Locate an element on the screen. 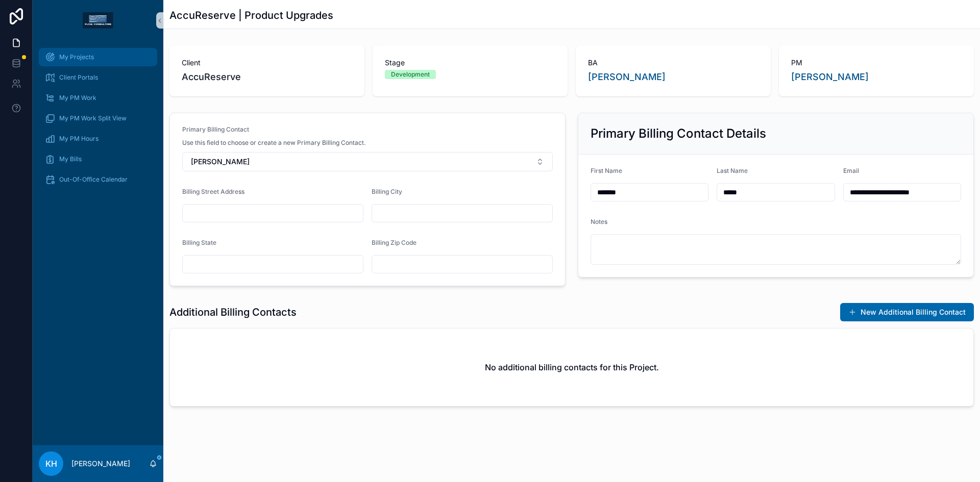  span: My PM Work is located at coordinates (78, 97).